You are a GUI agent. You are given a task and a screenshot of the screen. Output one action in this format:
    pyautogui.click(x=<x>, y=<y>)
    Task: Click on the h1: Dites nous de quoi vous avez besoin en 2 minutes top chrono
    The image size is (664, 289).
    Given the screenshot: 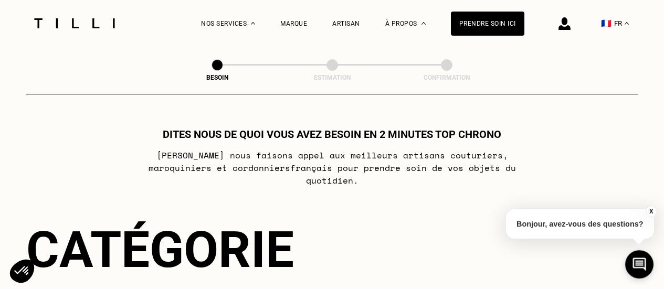 What is the action you would take?
    pyautogui.click(x=332, y=134)
    